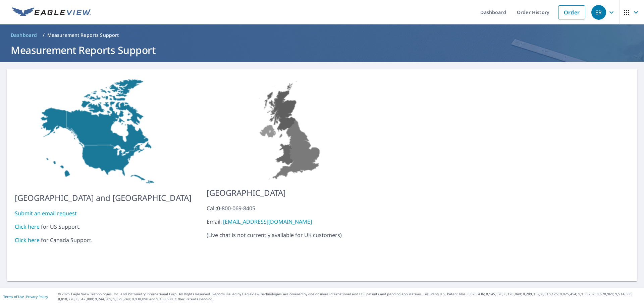 This screenshot has height=305, width=644. What do you see at coordinates (14, 297) in the screenshot?
I see `a: Terms of Use` at bounding box center [14, 297].